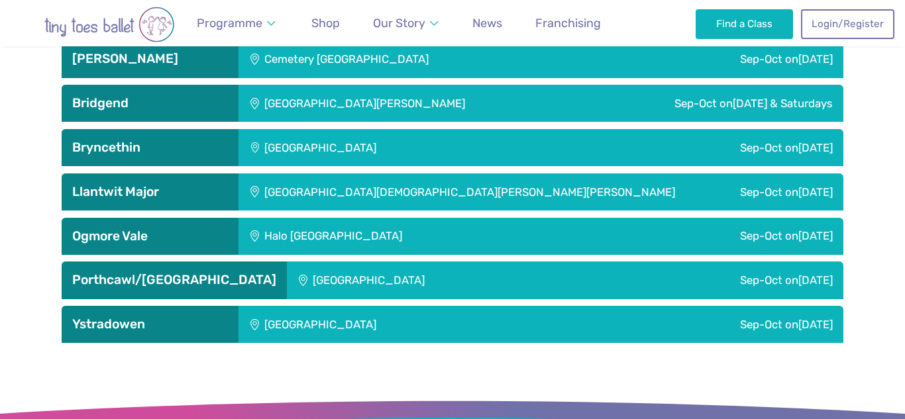 This screenshot has height=419, width=905. Describe the element at coordinates (150, 103) in the screenshot. I see `h3: Bridgend` at that location.